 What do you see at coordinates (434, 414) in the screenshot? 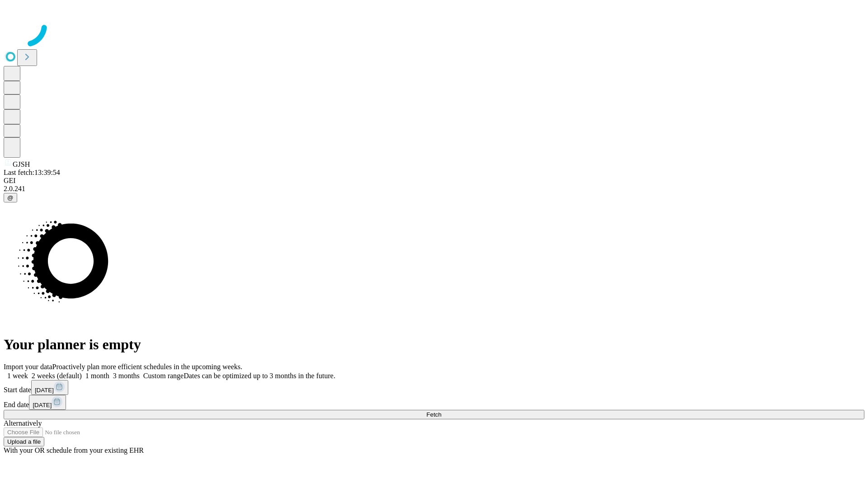
I see `span: Fetch` at bounding box center [434, 414].